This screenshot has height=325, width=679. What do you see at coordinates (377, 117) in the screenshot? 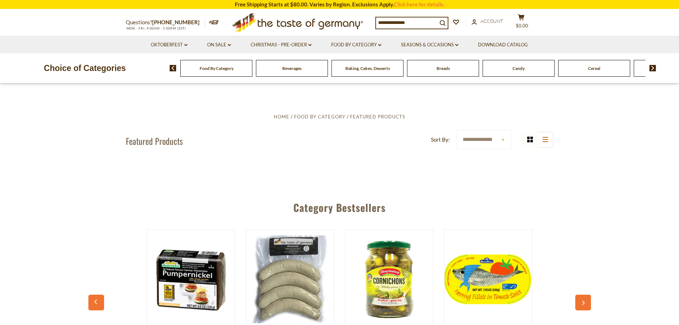
I see `span: Featured Products` at bounding box center [377, 117].